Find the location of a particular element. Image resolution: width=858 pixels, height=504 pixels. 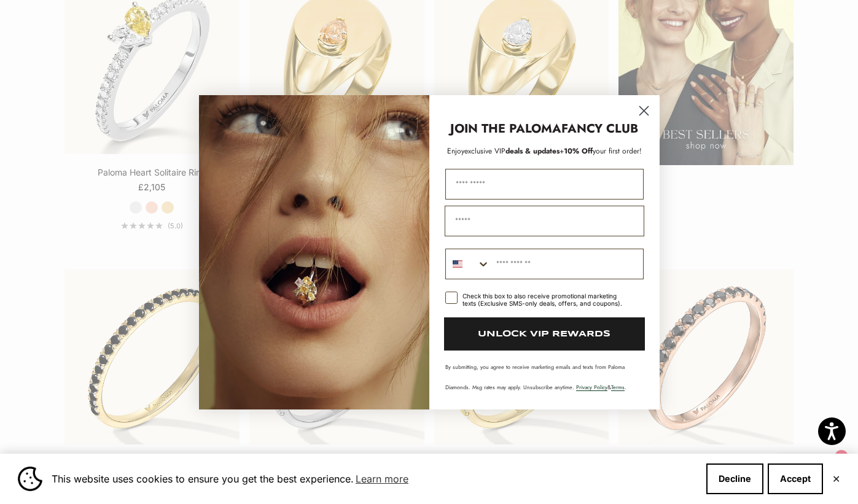

strong: JOIN THE PALOMA is located at coordinates (505, 128).